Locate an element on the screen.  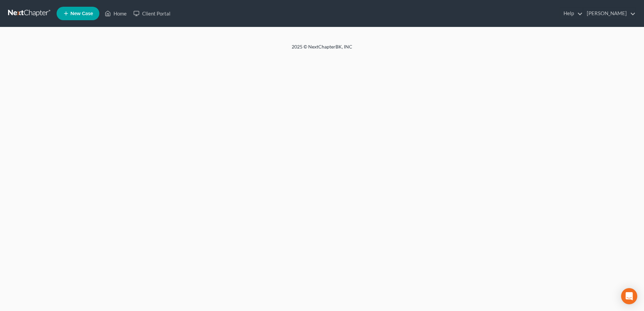
div: Open Intercom Messenger is located at coordinates (629, 296).